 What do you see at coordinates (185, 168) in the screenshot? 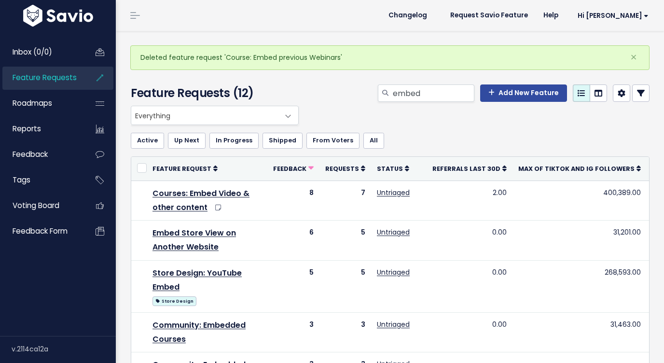
I see `a: Feature Request` at bounding box center [185, 168].